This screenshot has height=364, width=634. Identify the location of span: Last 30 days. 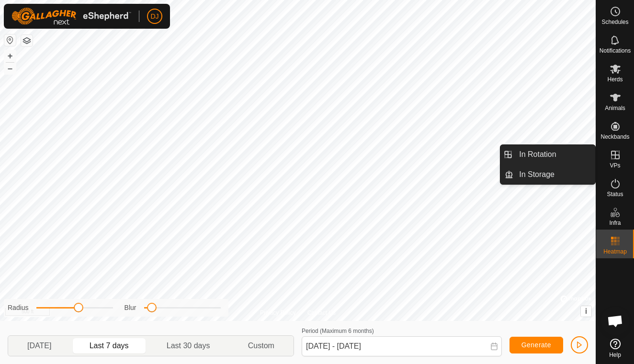
(188, 346).